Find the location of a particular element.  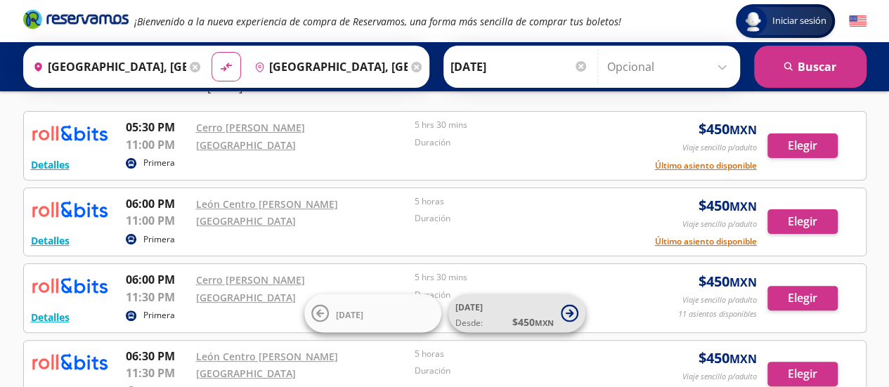

i: Brand Logo is located at coordinates (76, 19).